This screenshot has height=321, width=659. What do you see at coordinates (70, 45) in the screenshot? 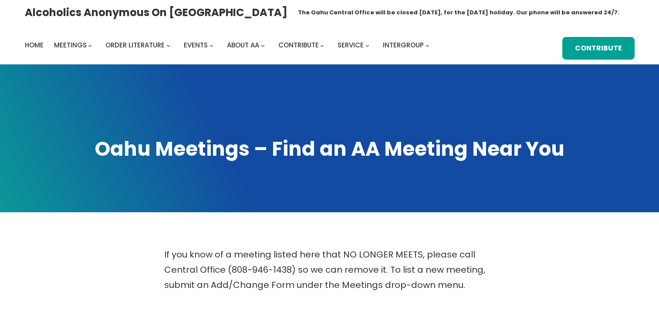
I see `span: Meetings` at bounding box center [70, 45].